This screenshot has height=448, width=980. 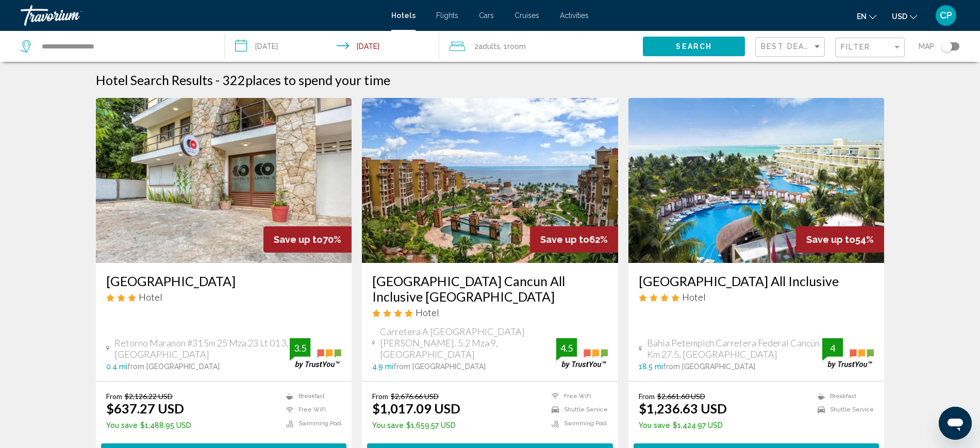 I want to click on button: Check-in date: Sep 21, 2025 Check-out date: Sep 27, 2025, so click(x=332, y=46).